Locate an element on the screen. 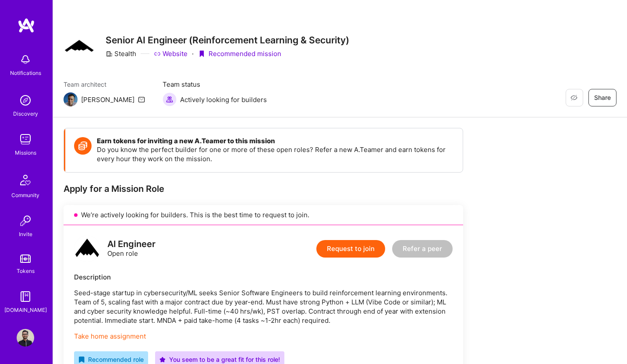  div: Description is located at coordinates (263, 277).